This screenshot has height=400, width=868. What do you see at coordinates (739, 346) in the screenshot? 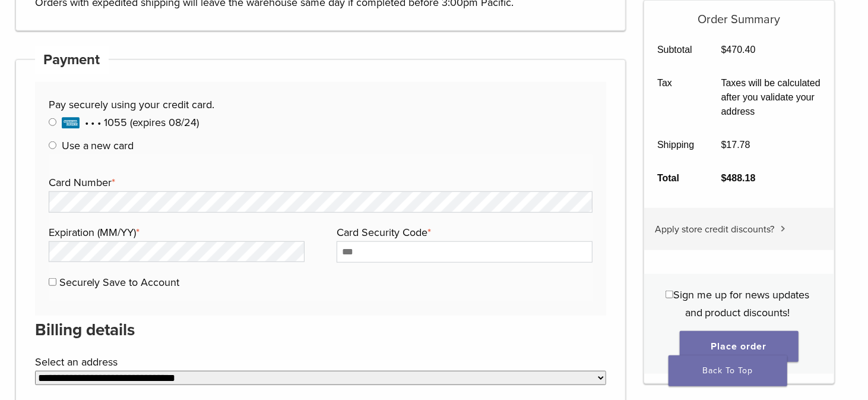
I see `button: Place order` at bounding box center [739, 346].